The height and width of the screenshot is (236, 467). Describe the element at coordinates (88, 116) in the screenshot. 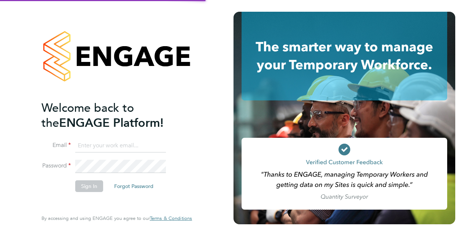

I see `span: Welcome back to the` at that location.